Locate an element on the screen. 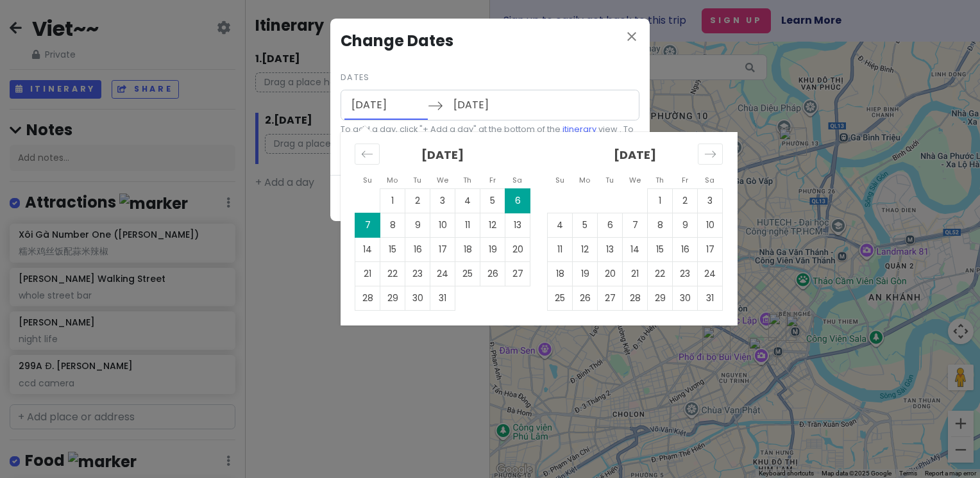 The image size is (980, 478). td: Choose Thursday, January 15, 2026 as your check-in date. It’s available. is located at coordinates (660, 249).